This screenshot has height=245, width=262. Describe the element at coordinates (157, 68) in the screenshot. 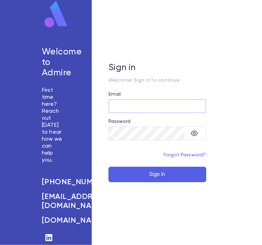

I see `h5: Sign in` at that location.